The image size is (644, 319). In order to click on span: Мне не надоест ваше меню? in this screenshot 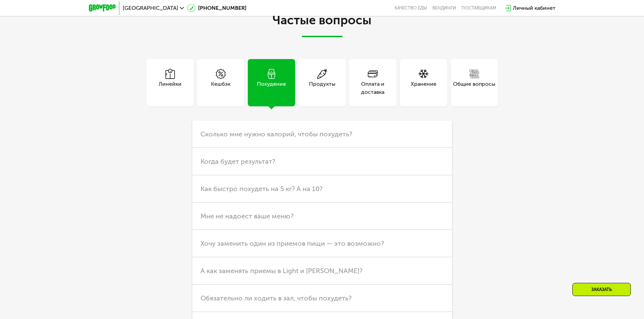, I will do `click(247, 216)`.